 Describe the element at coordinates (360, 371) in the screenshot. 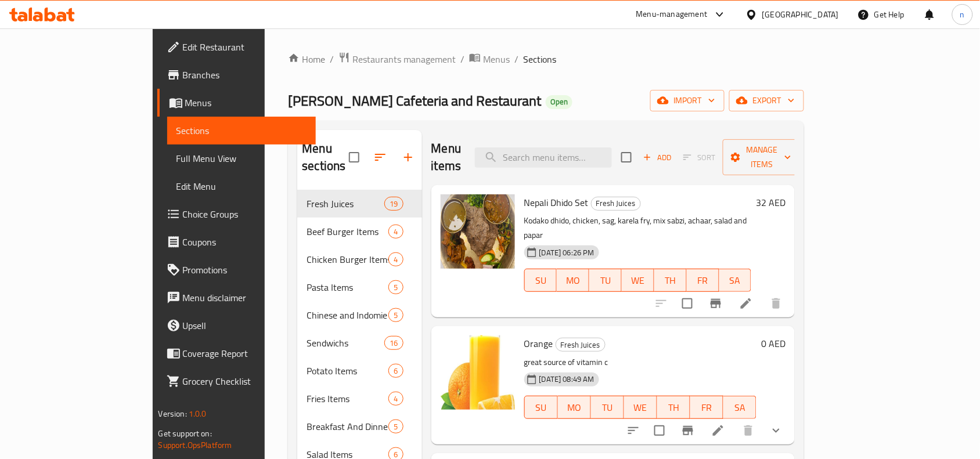

I see `div: Potato Items6` at that location.